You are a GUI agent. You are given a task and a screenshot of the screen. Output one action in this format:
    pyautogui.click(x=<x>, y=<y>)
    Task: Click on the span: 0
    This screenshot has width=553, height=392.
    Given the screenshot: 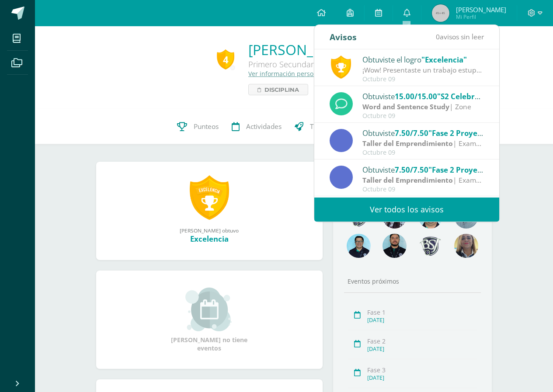 What is the action you would take?
    pyautogui.click(x=438, y=37)
    